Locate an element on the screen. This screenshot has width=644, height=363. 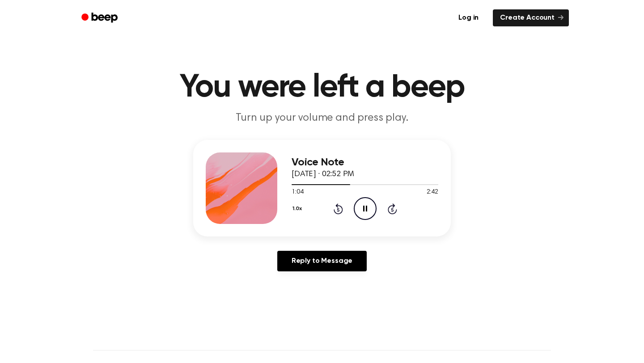
h1: You were left a beep is located at coordinates (322, 88).